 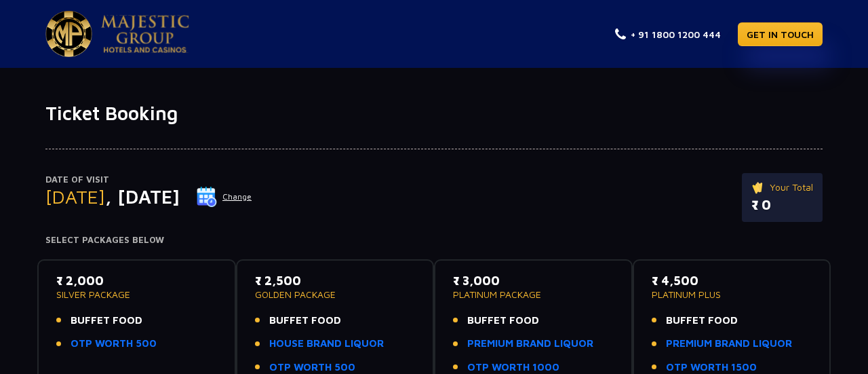 I want to click on p: GOLDEN PACKAGE, so click(x=335, y=295).